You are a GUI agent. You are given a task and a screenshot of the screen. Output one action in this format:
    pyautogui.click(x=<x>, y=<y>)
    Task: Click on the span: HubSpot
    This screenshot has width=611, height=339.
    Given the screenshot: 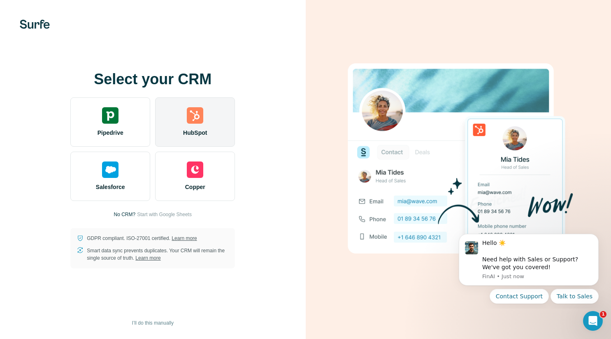 What is the action you would take?
    pyautogui.click(x=195, y=133)
    